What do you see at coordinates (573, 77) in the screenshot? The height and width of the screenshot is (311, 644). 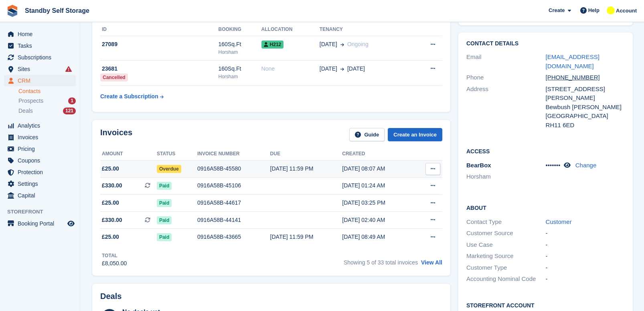 I see `csone-ctd: Call +447554630694 with CallSwitch One click to dial` at bounding box center [573, 77].